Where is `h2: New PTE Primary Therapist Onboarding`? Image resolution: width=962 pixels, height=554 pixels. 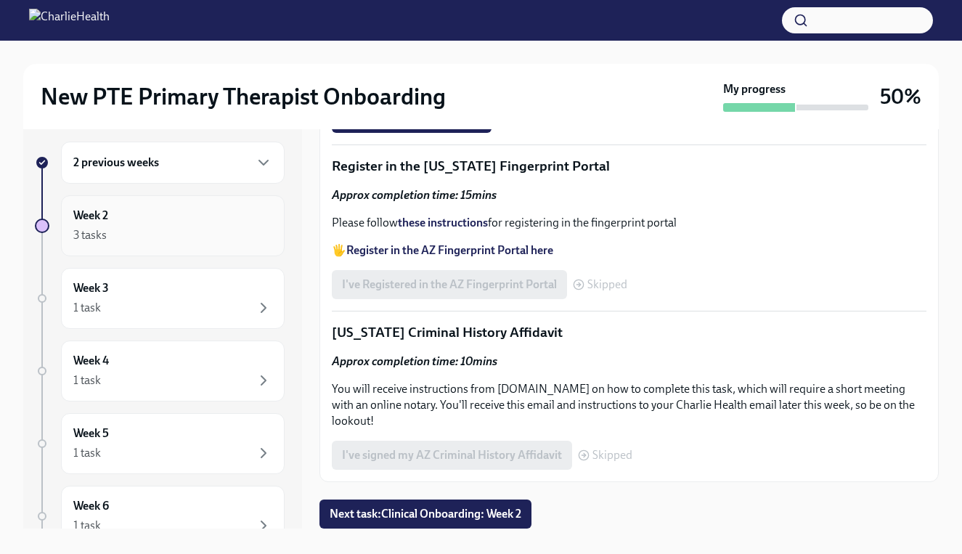
h2: New PTE Primary Therapist Onboarding is located at coordinates (243, 97).